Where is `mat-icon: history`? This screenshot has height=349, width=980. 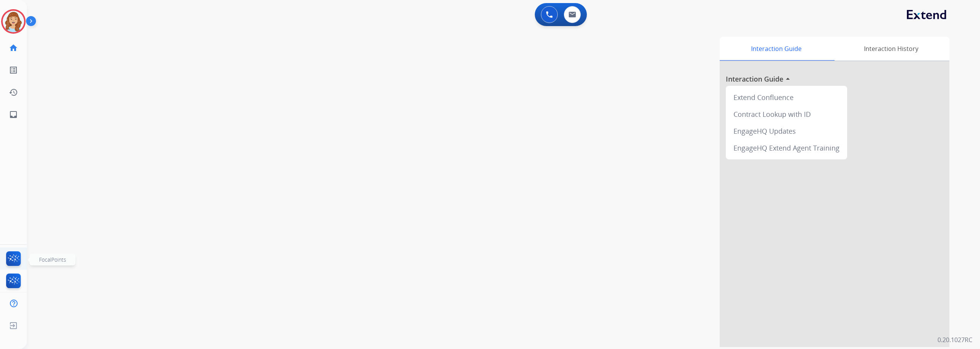
mat-icon: history is located at coordinates (13, 92).